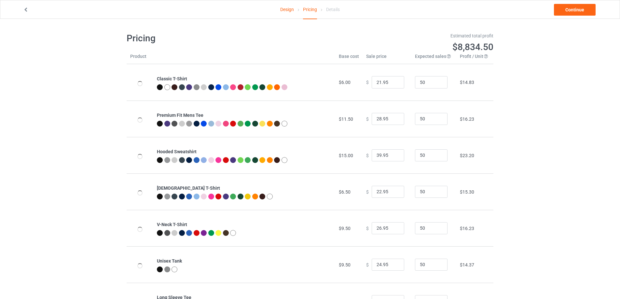 The image size is (620, 299). I want to click on th: Sale price, so click(387, 59).